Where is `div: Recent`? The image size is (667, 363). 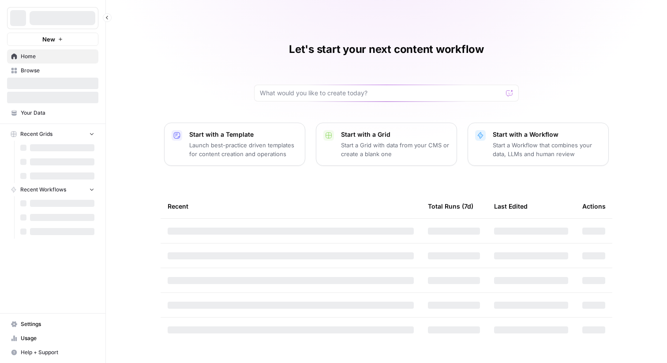
div: Recent is located at coordinates (291, 206).